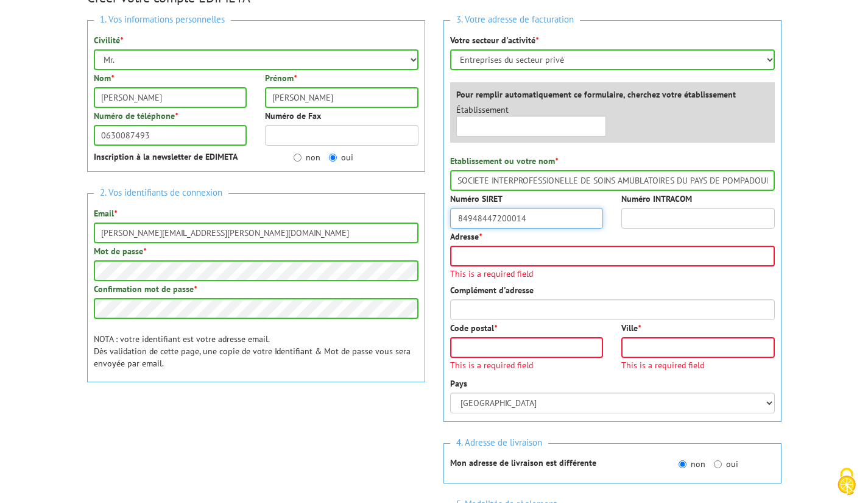  I want to click on label: Numéro SIRET, so click(476, 198).